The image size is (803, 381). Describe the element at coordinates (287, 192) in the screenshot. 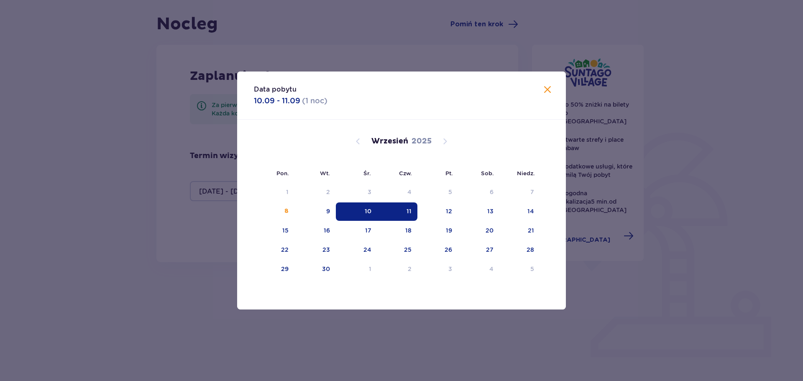

I see `div: 1` at that location.